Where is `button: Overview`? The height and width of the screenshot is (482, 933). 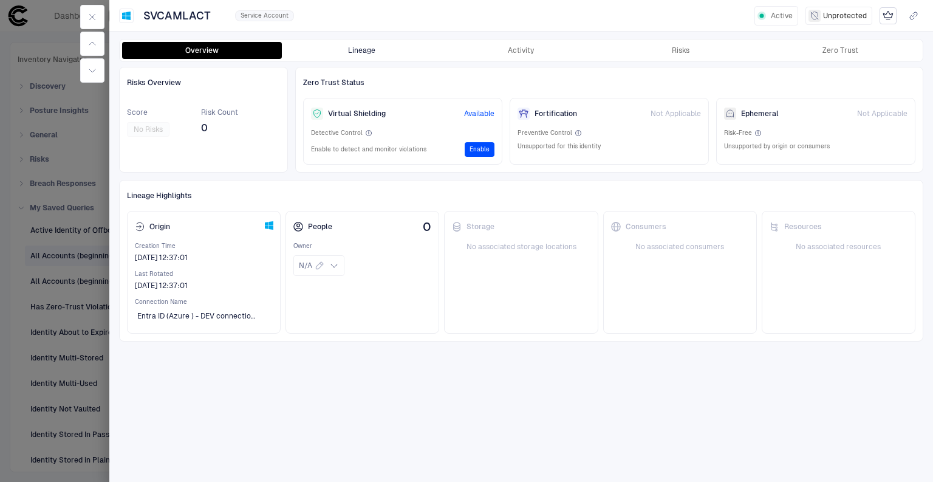 button: Overview is located at coordinates (202, 50).